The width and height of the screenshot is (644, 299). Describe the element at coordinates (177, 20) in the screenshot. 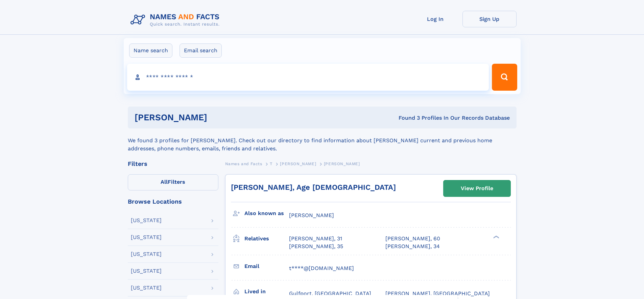

I see `img: Logo Names and Facts` at that location.